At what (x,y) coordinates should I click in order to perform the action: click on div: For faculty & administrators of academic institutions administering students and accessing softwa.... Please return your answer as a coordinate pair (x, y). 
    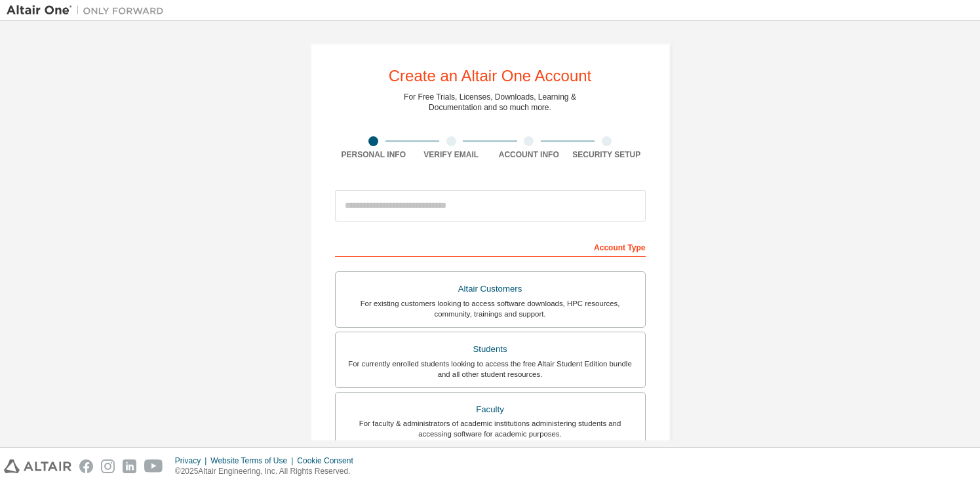
    Looking at the image, I should click on (490, 428).